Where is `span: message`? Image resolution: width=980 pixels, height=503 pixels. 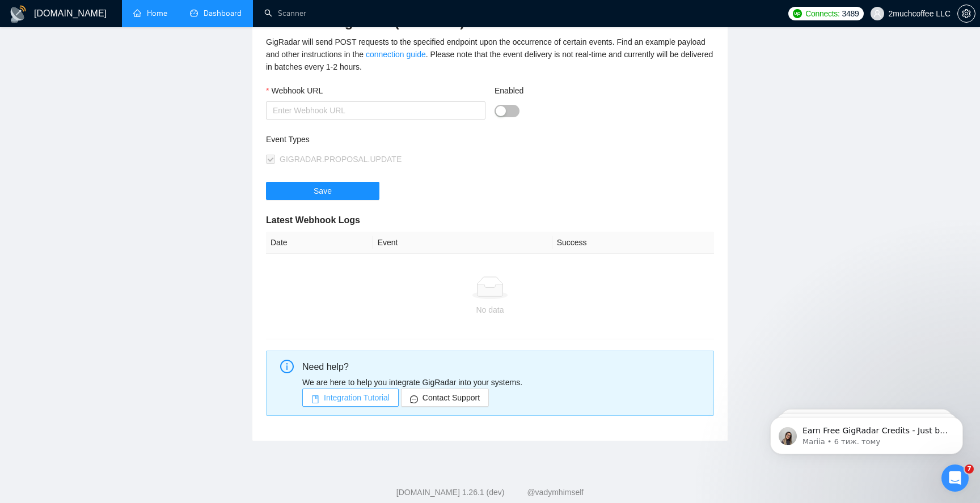 span: message is located at coordinates (414, 399).